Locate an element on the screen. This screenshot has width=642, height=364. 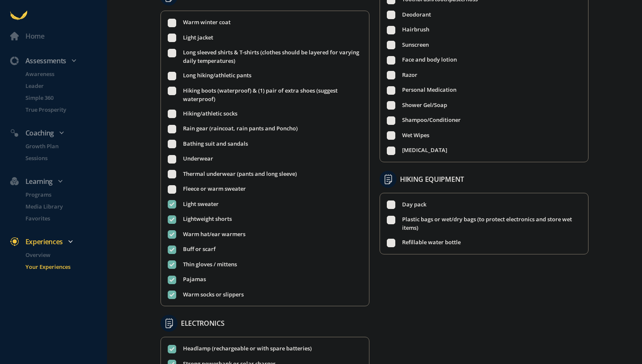
span: Plastic bags or wet/dry bags (to protect electronics and store wet items) is located at coordinates (492, 224).